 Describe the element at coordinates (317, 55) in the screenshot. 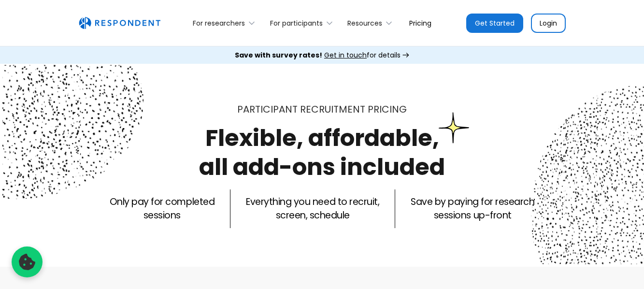

I see `div: for details` at that location.